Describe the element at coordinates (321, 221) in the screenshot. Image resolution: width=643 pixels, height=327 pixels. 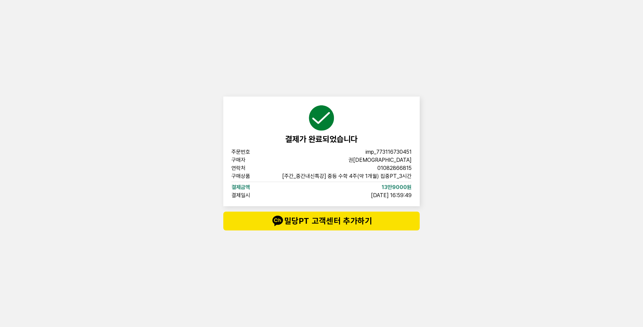
I see `button: talk밀당PT 고객센터 추가하기` at that location.